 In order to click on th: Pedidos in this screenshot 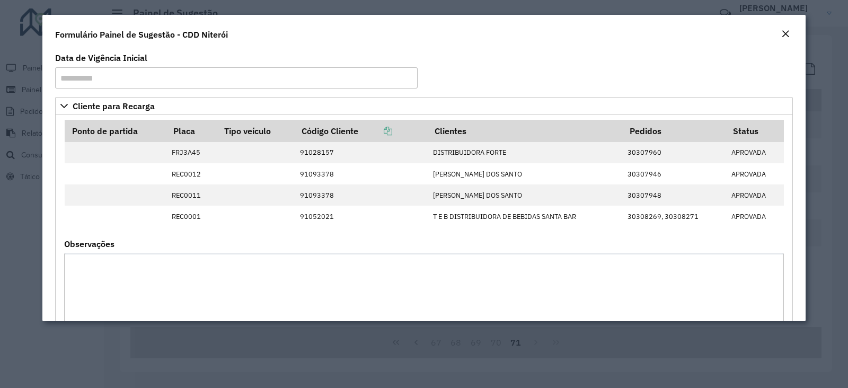, I will do `click(674, 131)`.